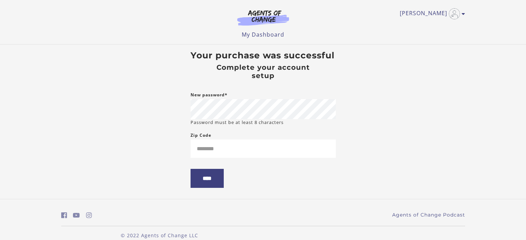 The height and width of the screenshot is (240, 526). I want to click on h3: Your purchase was successful, so click(263, 55).